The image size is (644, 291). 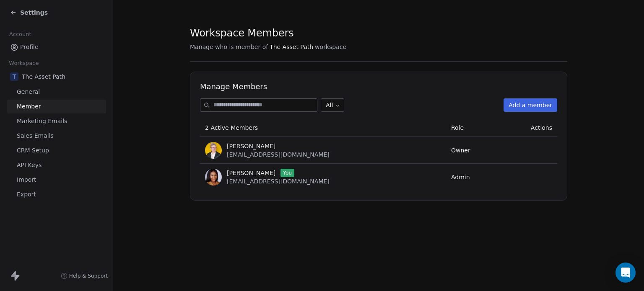 I want to click on span: Help & Support, so click(x=89, y=276).